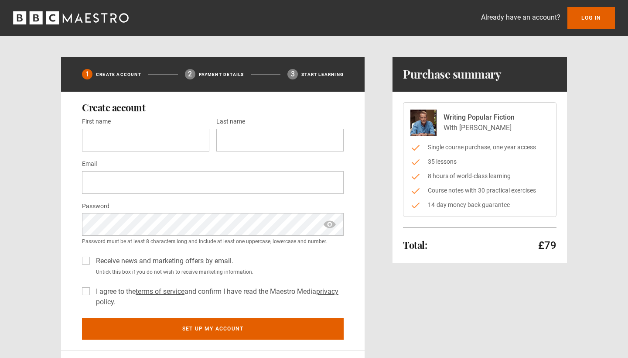 The width and height of the screenshot is (628, 358). Describe the element at coordinates (222, 74) in the screenshot. I see `p: Payment details` at that location.